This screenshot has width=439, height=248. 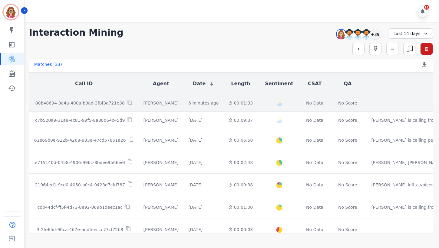 What do you see at coordinates (80, 230) in the screenshot?
I see `p: 3f2fe65d-90ca-467e-add5-eccc77cf72b8` at bounding box center [80, 230].